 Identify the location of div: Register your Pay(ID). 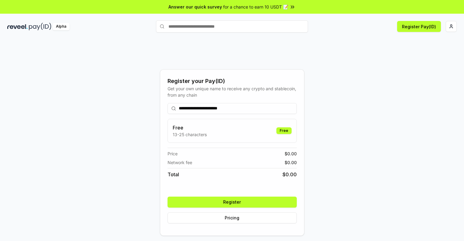
(232, 81).